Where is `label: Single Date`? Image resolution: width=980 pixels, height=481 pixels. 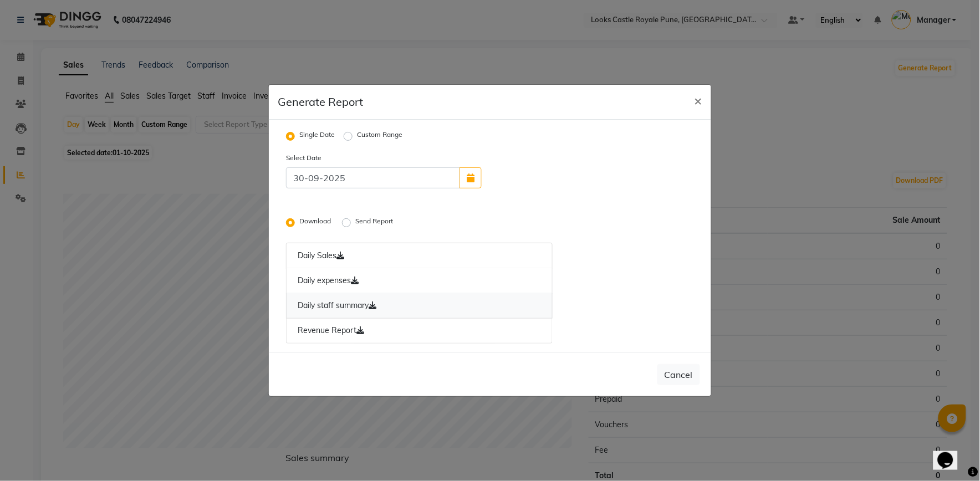
label: Single Date is located at coordinates (317, 137).